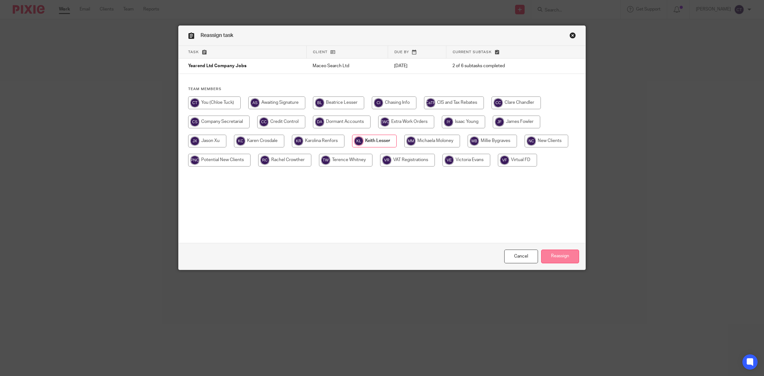  I want to click on span: Client, so click(320, 52).